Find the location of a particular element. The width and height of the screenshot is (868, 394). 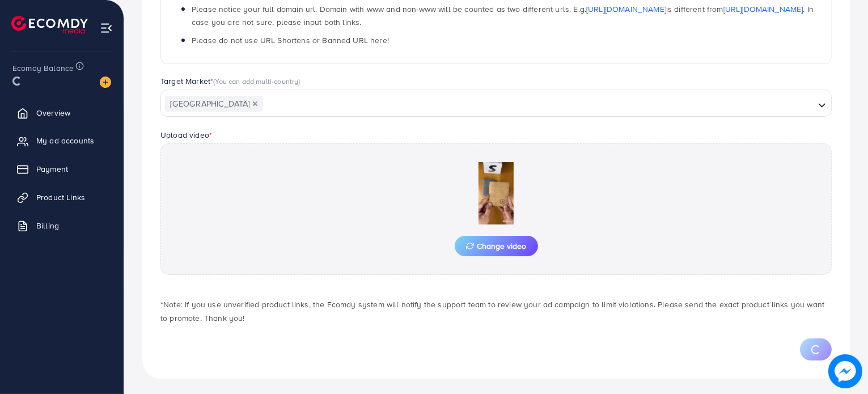

span: (You can add multi-country) is located at coordinates (256, 81).